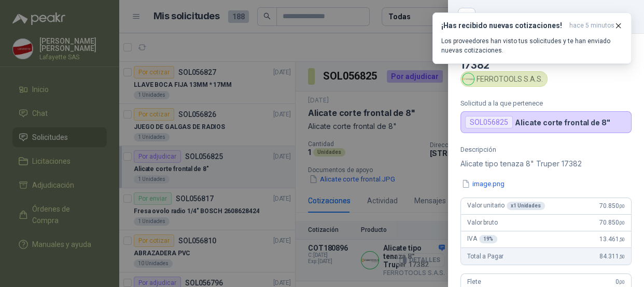 Image resolution: width=644 pixels, height=287 pixels. What do you see at coordinates (482, 239) in the screenshot?
I see `span: IVA` at bounding box center [482, 239].